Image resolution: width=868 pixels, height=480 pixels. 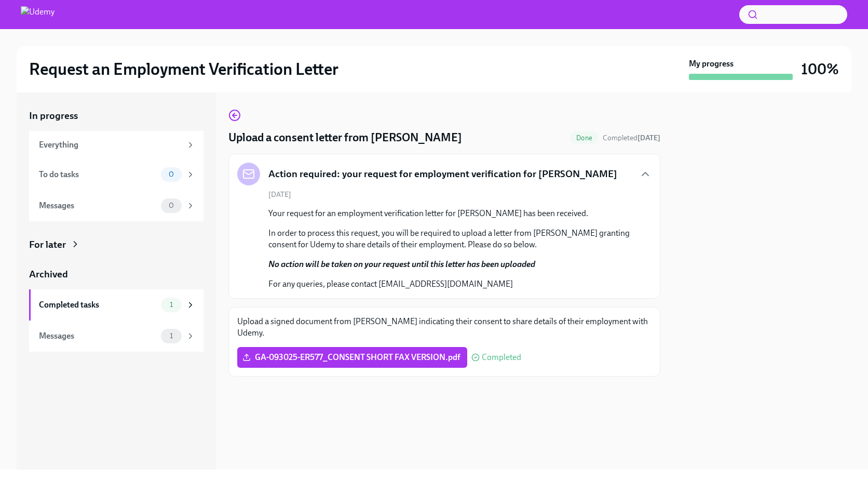 What do you see at coordinates (97, 175) in the screenshot?
I see `div: To do tasks` at bounding box center [97, 175].